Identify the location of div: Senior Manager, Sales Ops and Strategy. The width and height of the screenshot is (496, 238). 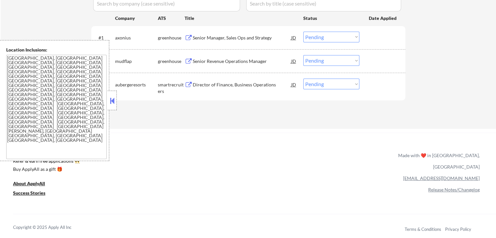
(242, 38).